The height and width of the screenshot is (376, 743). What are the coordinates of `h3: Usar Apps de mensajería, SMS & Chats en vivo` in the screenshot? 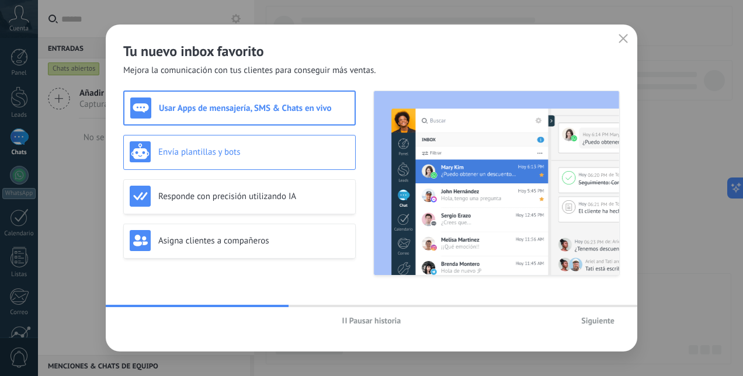 It's located at (254, 108).